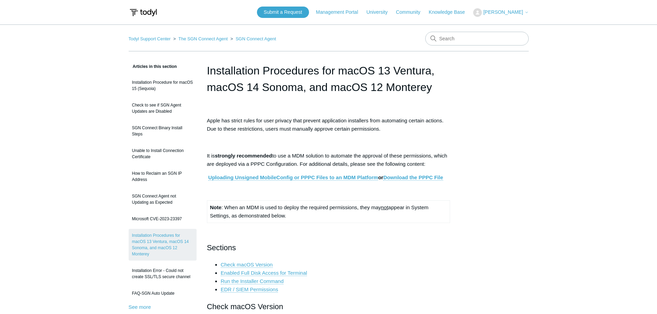 This screenshot has height=314, width=657. I want to click on input: Search, so click(477, 39).